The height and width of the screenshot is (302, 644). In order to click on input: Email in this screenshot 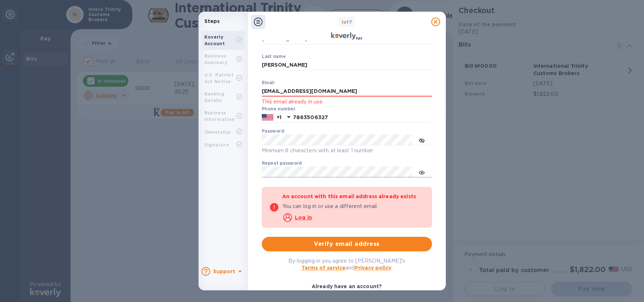, I will do `click(347, 91)`.